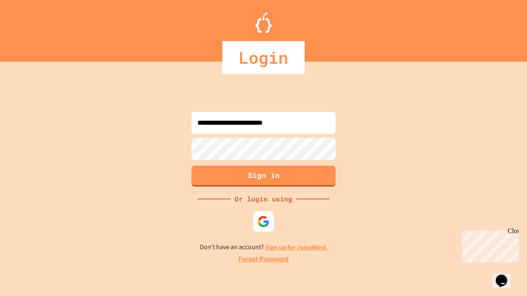 The image size is (527, 296). I want to click on div: Chat with us now!Close, so click(30, 28).